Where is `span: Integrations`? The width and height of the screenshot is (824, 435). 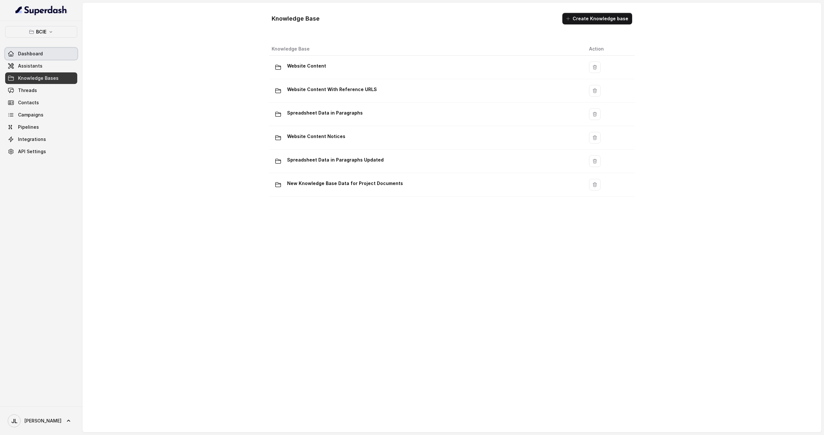
span: Integrations is located at coordinates (32, 139).